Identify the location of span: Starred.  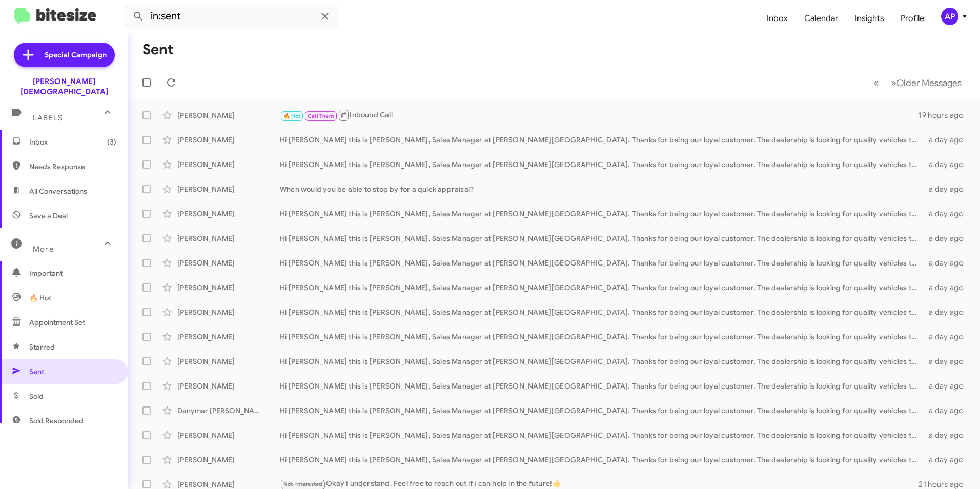
(42, 347).